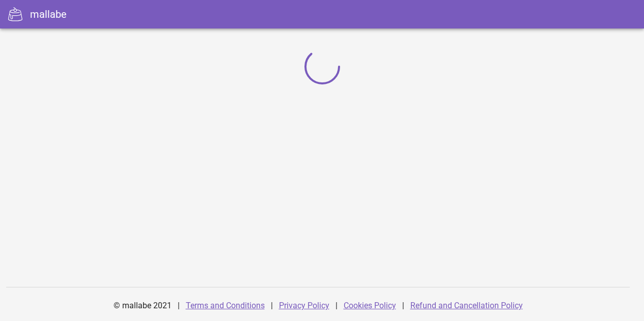 This screenshot has height=321, width=644. Describe the element at coordinates (369, 305) in the screenshot. I see `a: Cookies Policy` at that location.